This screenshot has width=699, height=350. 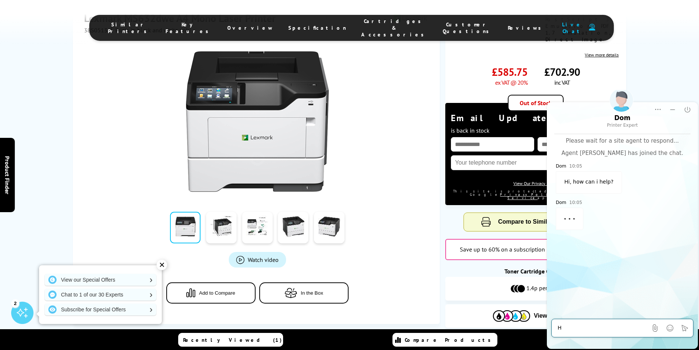 What do you see at coordinates (450, 340) in the screenshot?
I see `span: Compare Products` at bounding box center [450, 340].